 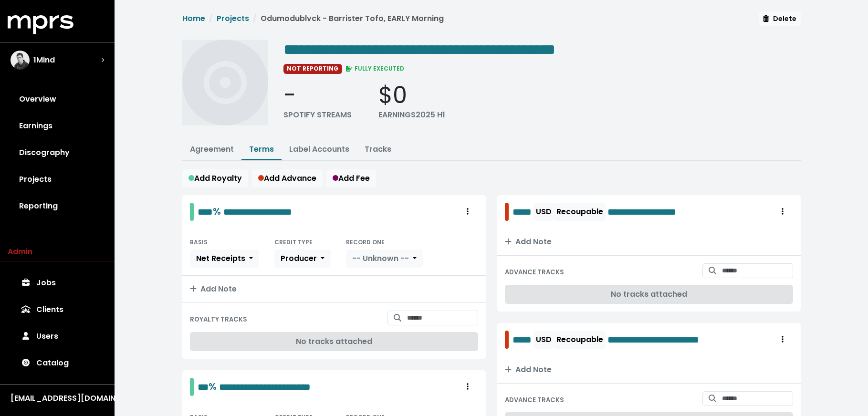 What do you see at coordinates (215, 177) in the screenshot?
I see `span: Add Royalty` at bounding box center [215, 177].